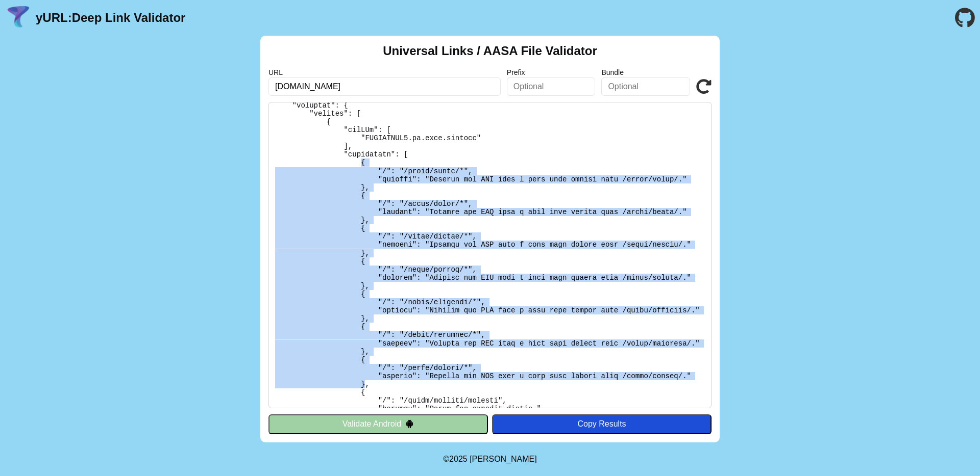 This screenshot has height=476, width=980. What do you see at coordinates (110, 18) in the screenshot?
I see `a: yURL:Deep Link Validator` at bounding box center [110, 18].